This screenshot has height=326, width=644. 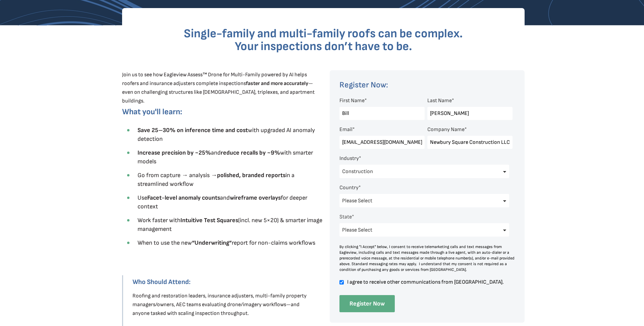 What do you see at coordinates (226, 134) in the screenshot?
I see `span: with upgraded AI anomaly detection` at bounding box center [226, 134].